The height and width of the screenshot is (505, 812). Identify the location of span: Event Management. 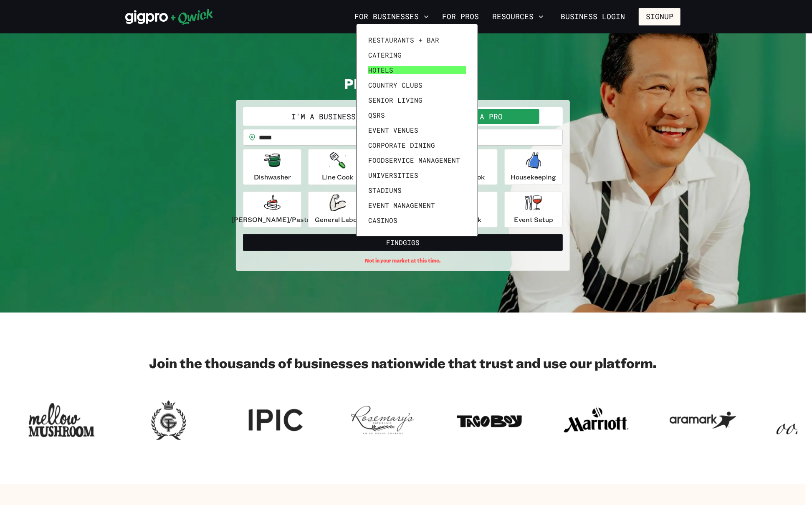
(402, 205).